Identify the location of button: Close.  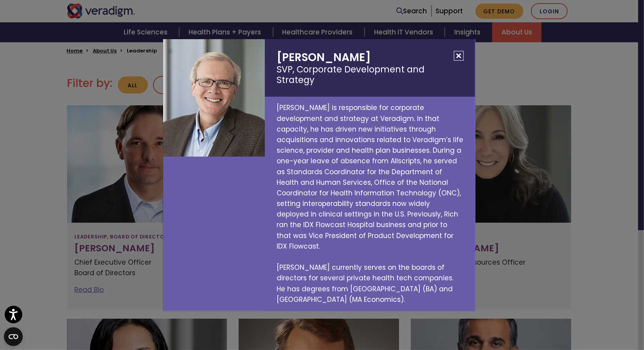
(459, 55).